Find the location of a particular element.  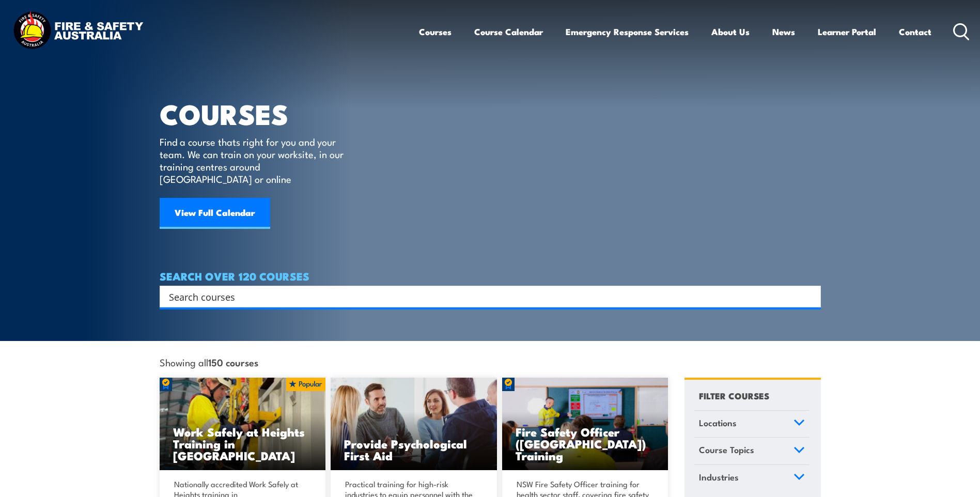

h4: SEARCH OVER 120 COURSES is located at coordinates (491, 276).